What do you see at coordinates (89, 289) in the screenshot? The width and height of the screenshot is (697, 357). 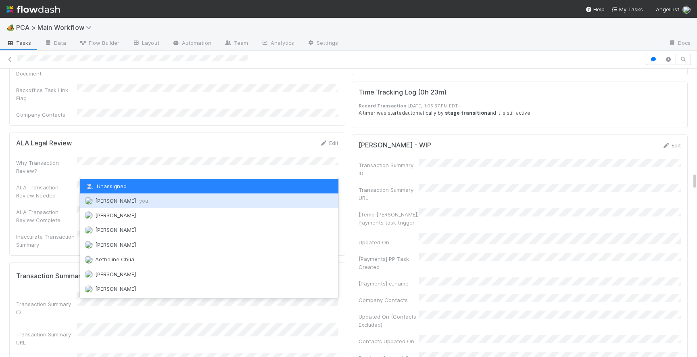 I see `img: avatar_df83acd9-d480-4d6e-a150-67f005a3ea0d.png` at bounding box center [89, 289].